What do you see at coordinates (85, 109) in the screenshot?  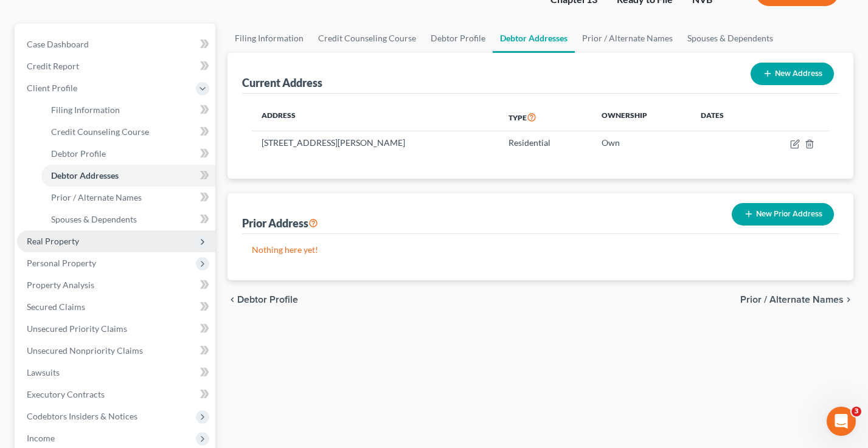 I see `span: Filing Information` at bounding box center [85, 109].